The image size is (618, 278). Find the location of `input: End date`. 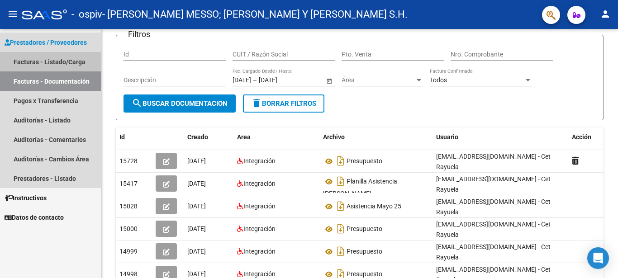

input: End date is located at coordinates (281, 80).